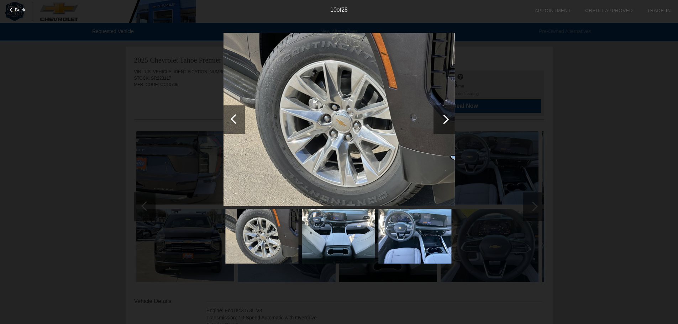  What do you see at coordinates (609, 10) in the screenshot?
I see `a: Credit Approved` at bounding box center [609, 10].